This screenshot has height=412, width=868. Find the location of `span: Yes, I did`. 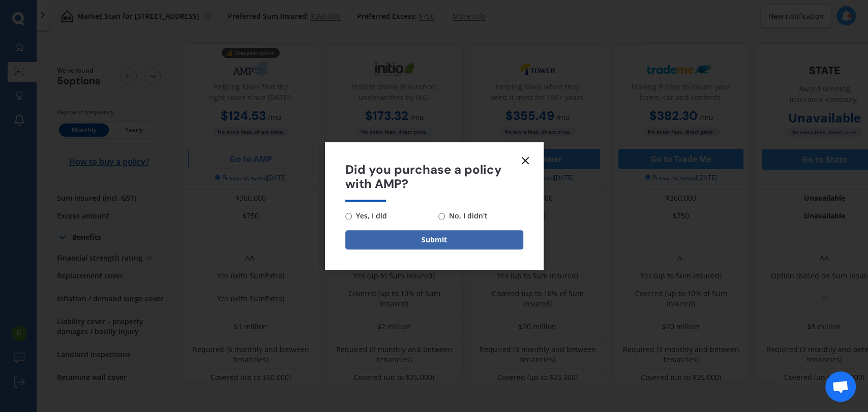

span: Yes, I did is located at coordinates (369, 216).